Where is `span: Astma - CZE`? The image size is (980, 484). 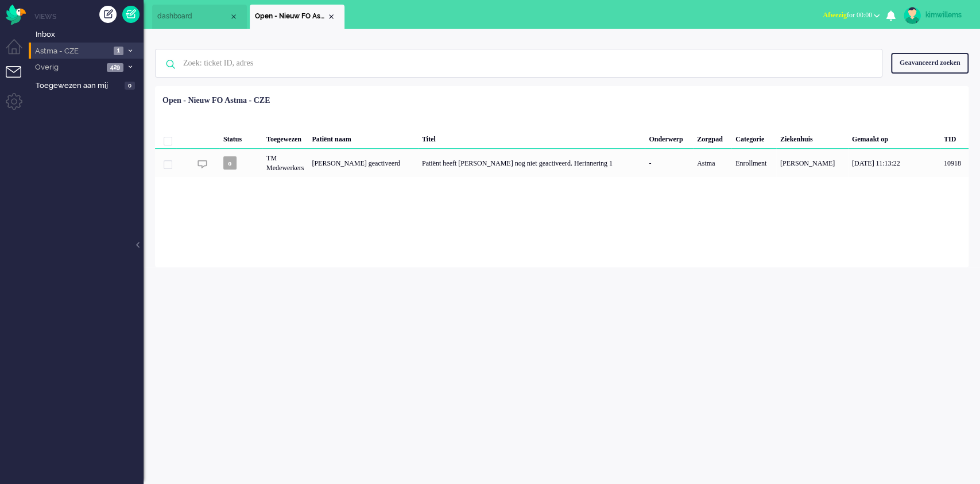
span: Astma - CZE is located at coordinates (72, 51).